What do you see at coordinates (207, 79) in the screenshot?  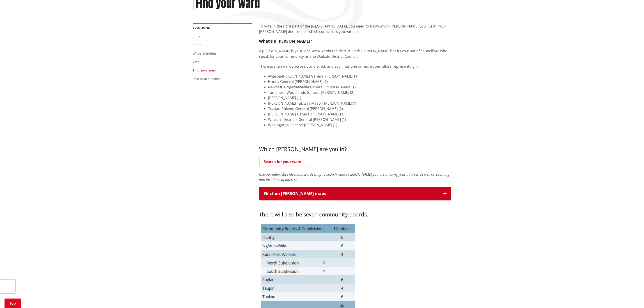 I see `a: Past local elections` at bounding box center [207, 79].